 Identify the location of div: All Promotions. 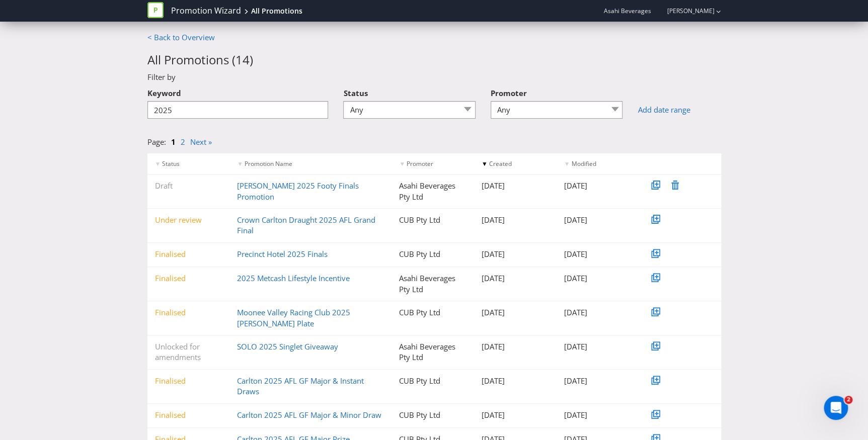
(277, 11).